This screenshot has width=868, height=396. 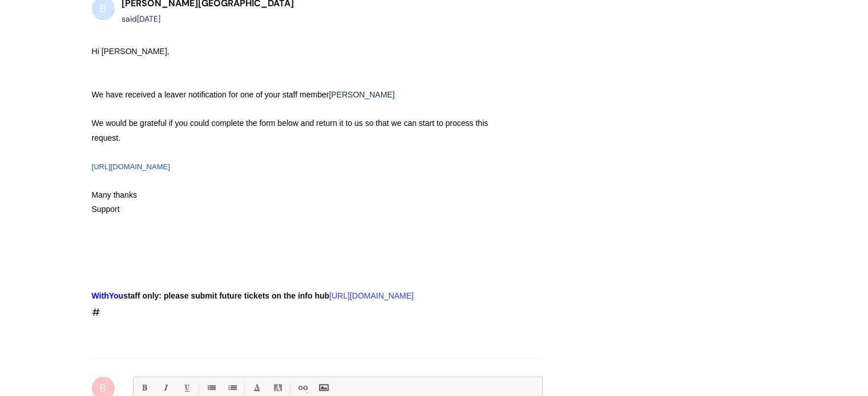 I want to click on span: WithYou, so click(x=108, y=296).